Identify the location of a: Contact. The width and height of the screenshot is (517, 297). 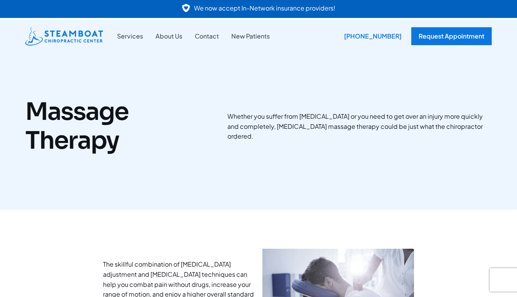
(207, 36).